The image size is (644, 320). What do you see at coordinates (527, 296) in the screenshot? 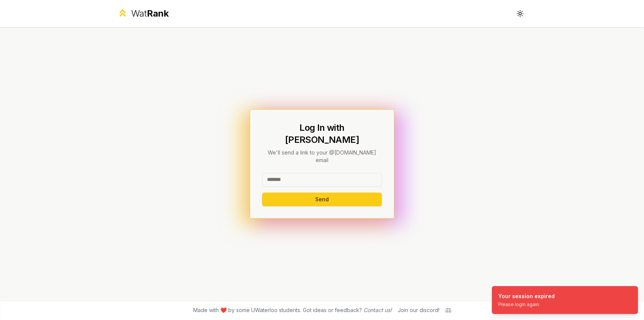
I see `div: Your session expired` at bounding box center [527, 296].